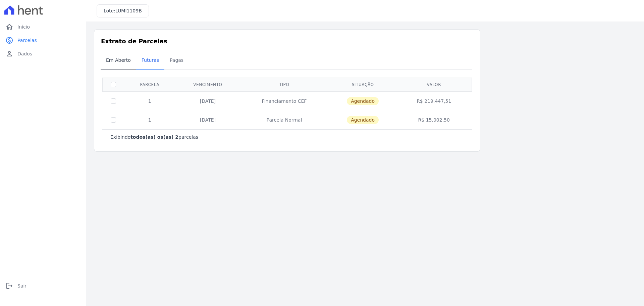 The width and height of the screenshot is (644, 306). What do you see at coordinates (150, 61) in the screenshot?
I see `a: Futuras` at bounding box center [150, 61].